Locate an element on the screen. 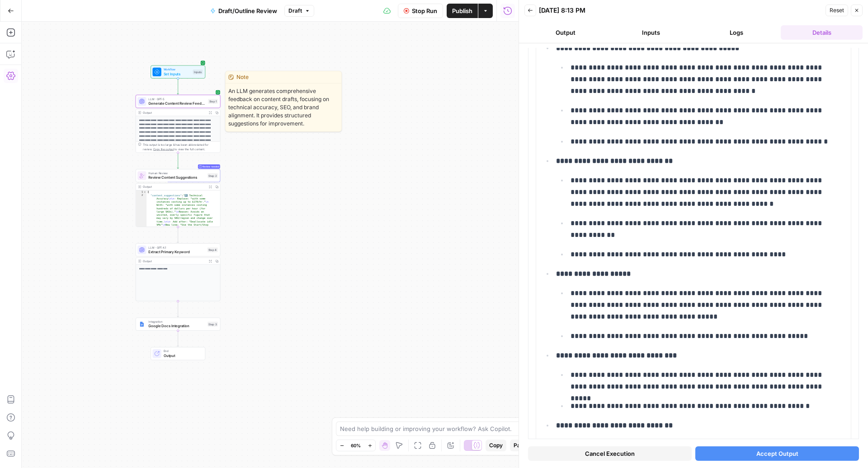  span: Review needed is located at coordinates (210, 167).